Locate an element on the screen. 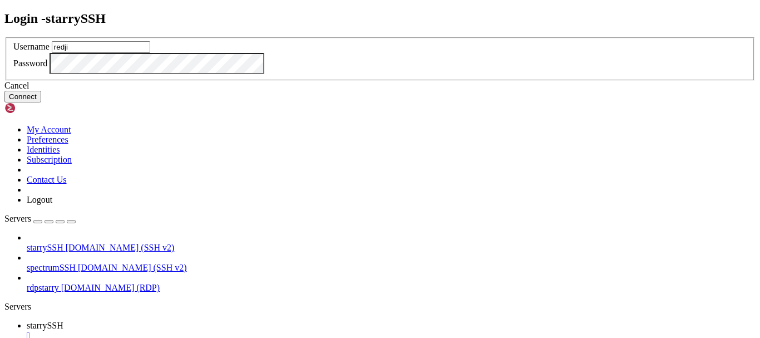 The height and width of the screenshot is (338, 760). h2: Login - starrySSH is located at coordinates (380, 18).